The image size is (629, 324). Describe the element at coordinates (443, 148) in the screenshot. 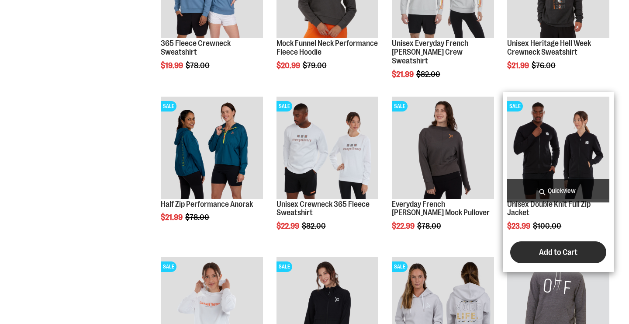

I see `img: Product image for Everyday French Terry Crop Mock Pullover` at that location.